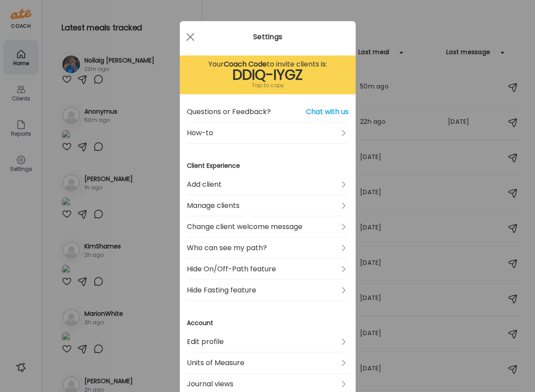 This screenshot has height=392, width=535. What do you see at coordinates (268, 227) in the screenshot?
I see `a: Change client welcome message` at bounding box center [268, 227].